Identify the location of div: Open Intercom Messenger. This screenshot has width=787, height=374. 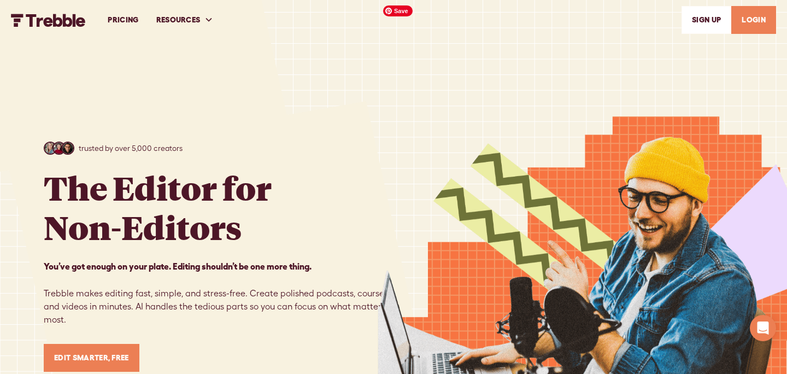
(763, 328).